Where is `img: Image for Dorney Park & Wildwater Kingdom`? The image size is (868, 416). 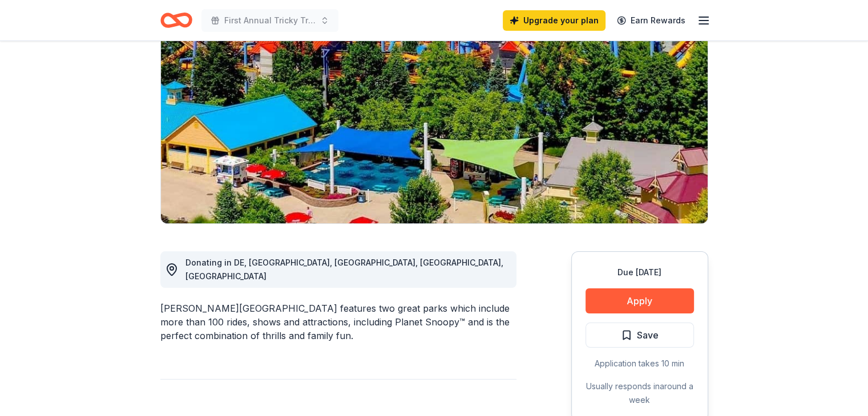 img: Image for Dorney Park & Wildwater Kingdom is located at coordinates (434, 114).